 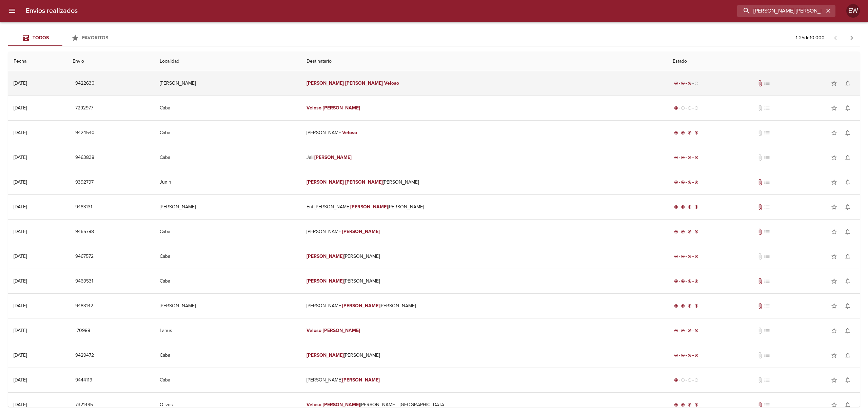 I want to click on span: 70988, so click(x=84, y=330).